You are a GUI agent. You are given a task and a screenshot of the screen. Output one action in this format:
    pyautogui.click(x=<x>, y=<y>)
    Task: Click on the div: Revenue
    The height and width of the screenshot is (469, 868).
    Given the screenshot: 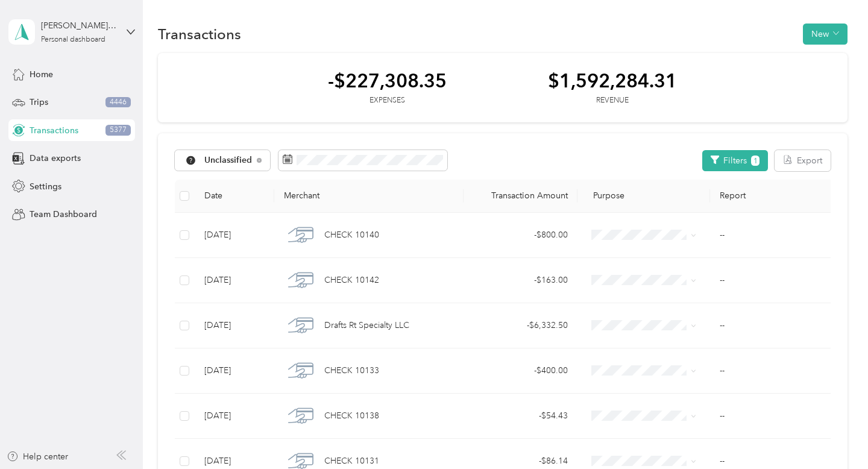 What is the action you would take?
    pyautogui.click(x=612, y=101)
    